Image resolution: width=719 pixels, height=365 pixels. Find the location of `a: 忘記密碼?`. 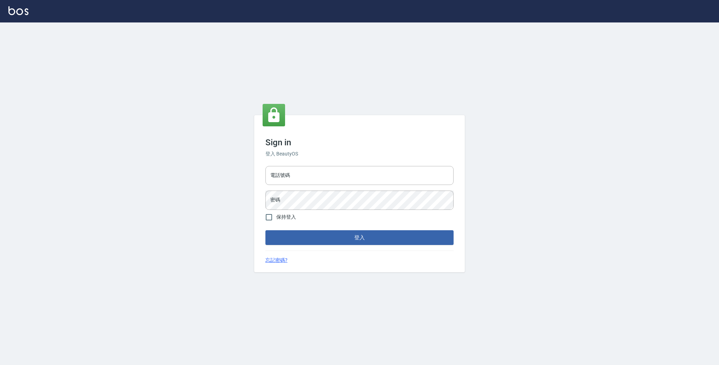

a: 忘記密碼? is located at coordinates (276, 260).